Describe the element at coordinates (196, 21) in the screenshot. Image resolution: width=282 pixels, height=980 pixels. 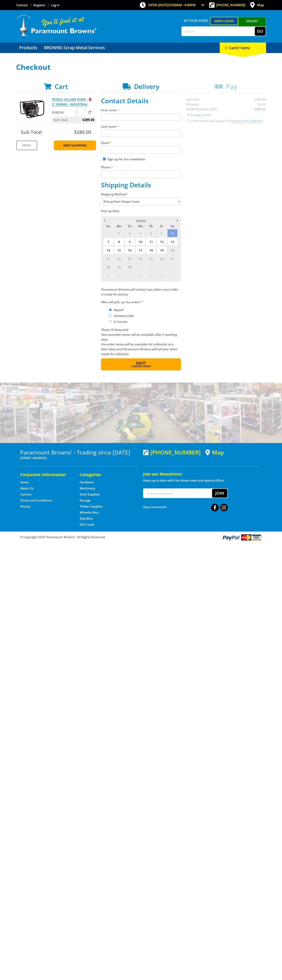
I see `span: Set your store` at that location.